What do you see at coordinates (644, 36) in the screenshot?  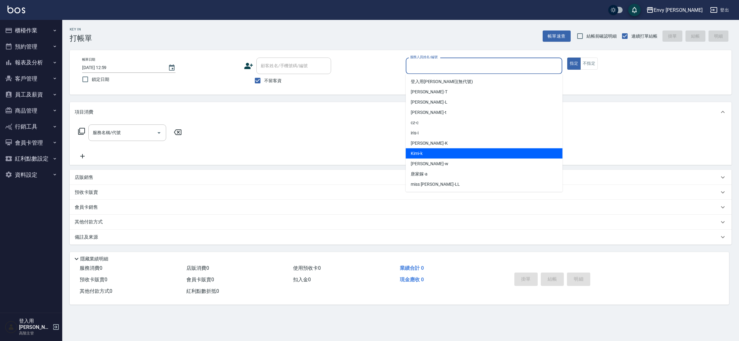 I see `span: 連續打單結帳` at bounding box center [644, 36].